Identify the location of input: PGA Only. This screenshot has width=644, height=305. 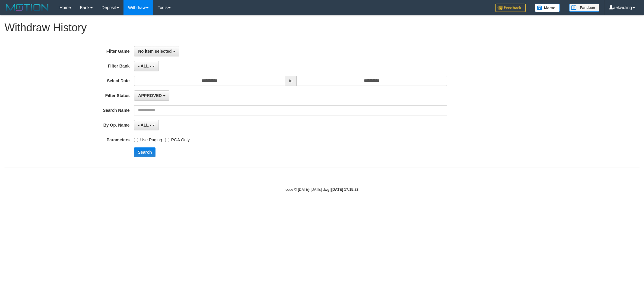
(167, 140).